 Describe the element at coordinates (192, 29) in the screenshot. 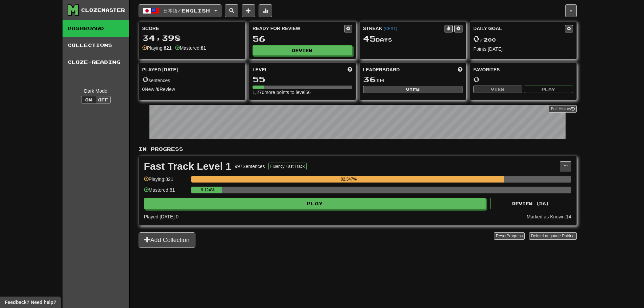

I see `div: Score` at that location.